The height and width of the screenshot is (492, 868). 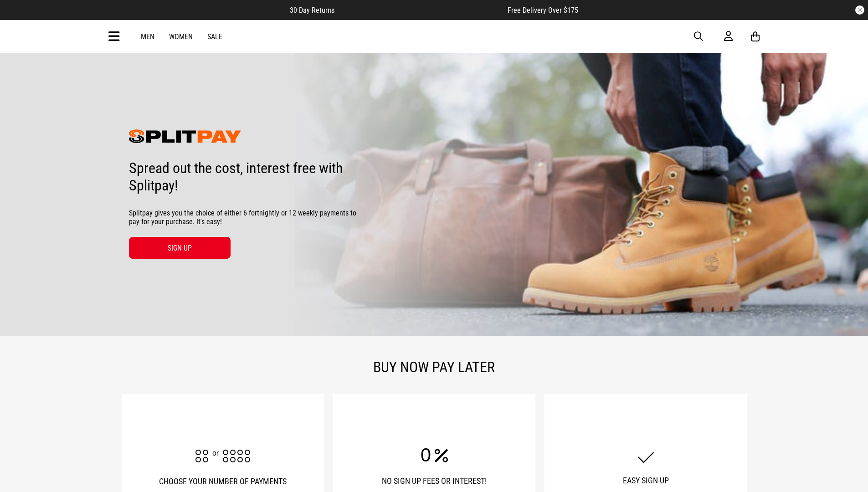 What do you see at coordinates (312, 10) in the screenshot?
I see `span: 30 Day Returns` at bounding box center [312, 10].